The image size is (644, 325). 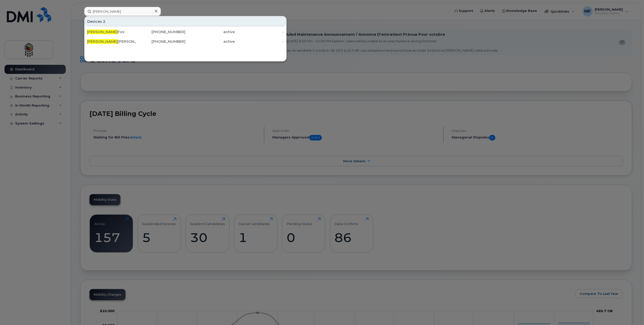 What do you see at coordinates (185, 22) in the screenshot?
I see `div: Devices` at bounding box center [185, 22].